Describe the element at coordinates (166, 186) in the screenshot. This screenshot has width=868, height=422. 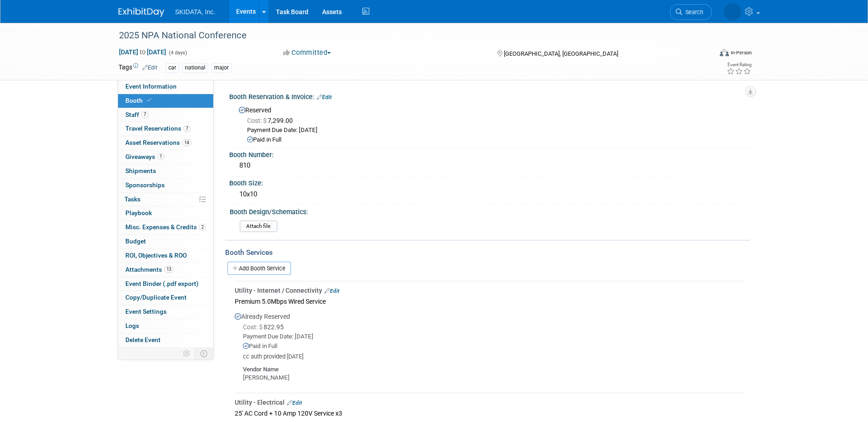
I see `a: Sponsorships` at that location.